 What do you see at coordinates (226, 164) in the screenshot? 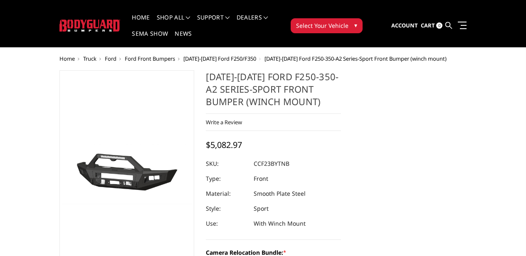
I see `dt: SKU:` at bounding box center [226, 164].